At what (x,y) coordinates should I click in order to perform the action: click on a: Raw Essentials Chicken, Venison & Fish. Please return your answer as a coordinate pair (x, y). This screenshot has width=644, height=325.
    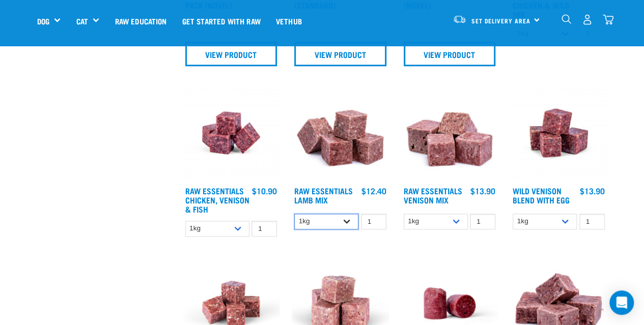
    Looking at the image, I should click on (217, 200).